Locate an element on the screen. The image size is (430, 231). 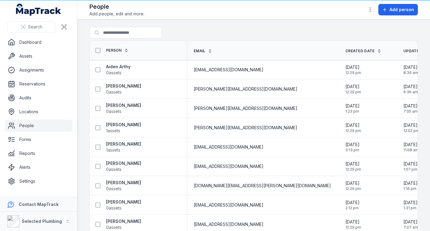
span: 1:23 pm is located at coordinates (352, 111).